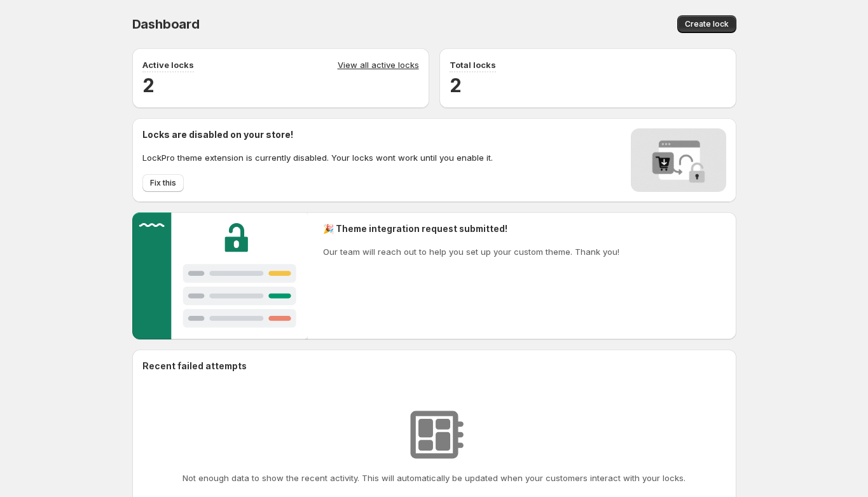 The image size is (868, 497). I want to click on h2: Locks are disabled on your store!, so click(317, 135).